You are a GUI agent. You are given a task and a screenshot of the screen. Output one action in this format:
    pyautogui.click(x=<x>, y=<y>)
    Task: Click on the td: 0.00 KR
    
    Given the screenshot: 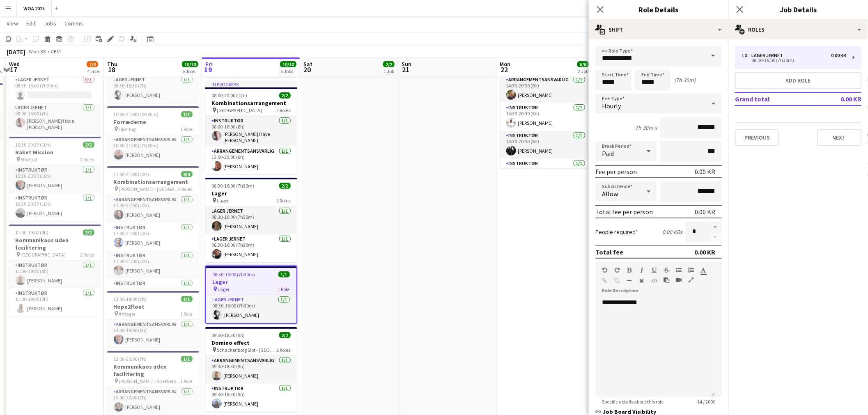 What is the action you would take?
    pyautogui.click(x=837, y=99)
    